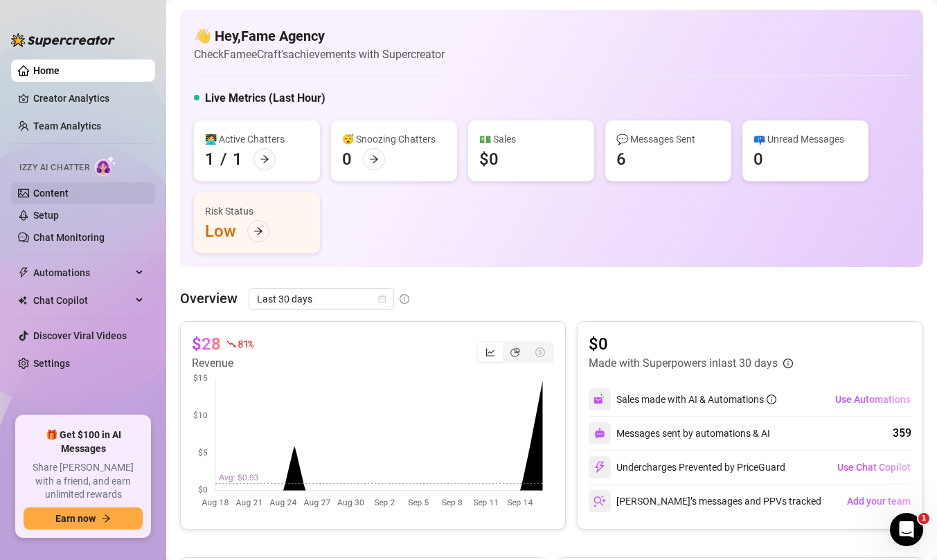 This screenshot has height=560, width=937. Describe the element at coordinates (105, 166) in the screenshot. I see `img: AI Chatter` at that location.